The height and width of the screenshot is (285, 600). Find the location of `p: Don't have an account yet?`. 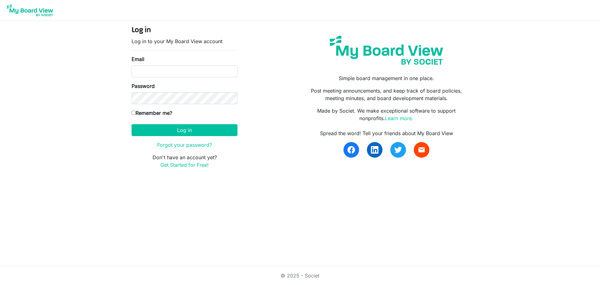

p: Don't have an account yet? is located at coordinates (184, 161).